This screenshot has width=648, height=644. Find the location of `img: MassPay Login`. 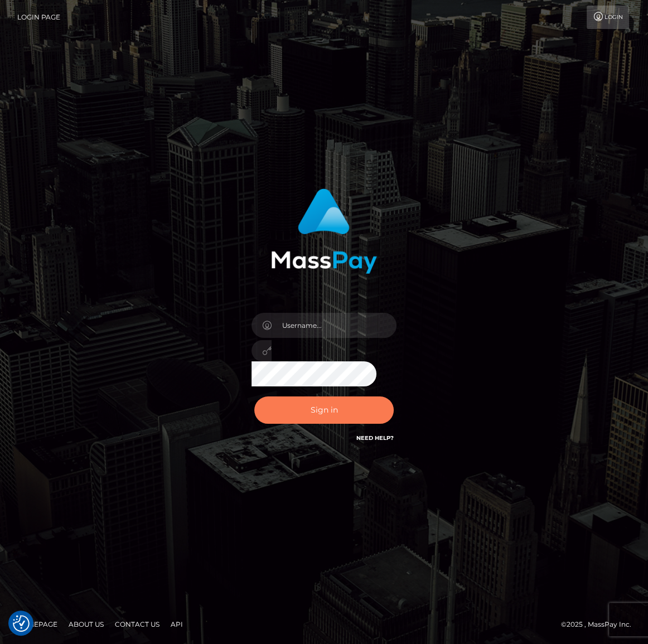

img: MassPay Login is located at coordinates (324, 231).